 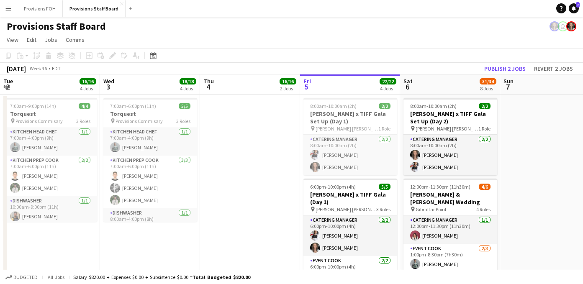 I want to click on a: View, so click(x=13, y=40).